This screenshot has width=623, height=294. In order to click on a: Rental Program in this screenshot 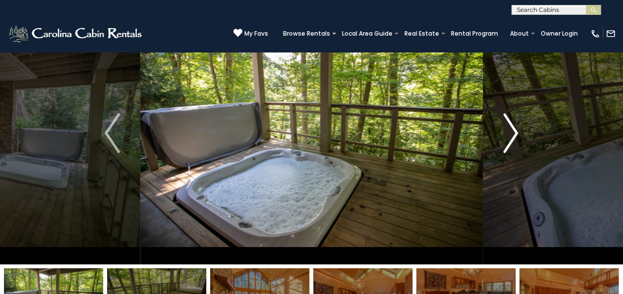, I will do `click(474, 34)`.